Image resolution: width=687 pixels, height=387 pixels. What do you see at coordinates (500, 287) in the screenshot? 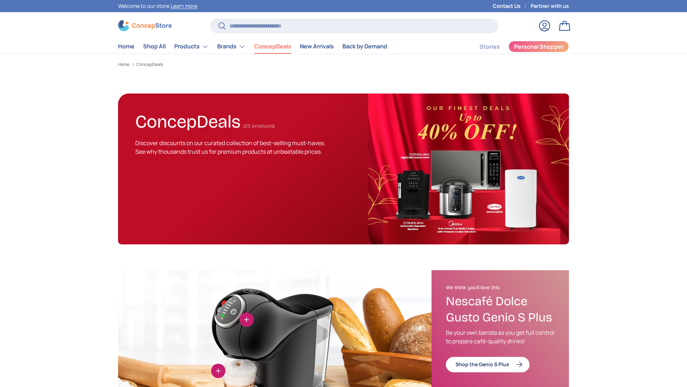
I see `h2: We think you'll love this` at bounding box center [500, 287].